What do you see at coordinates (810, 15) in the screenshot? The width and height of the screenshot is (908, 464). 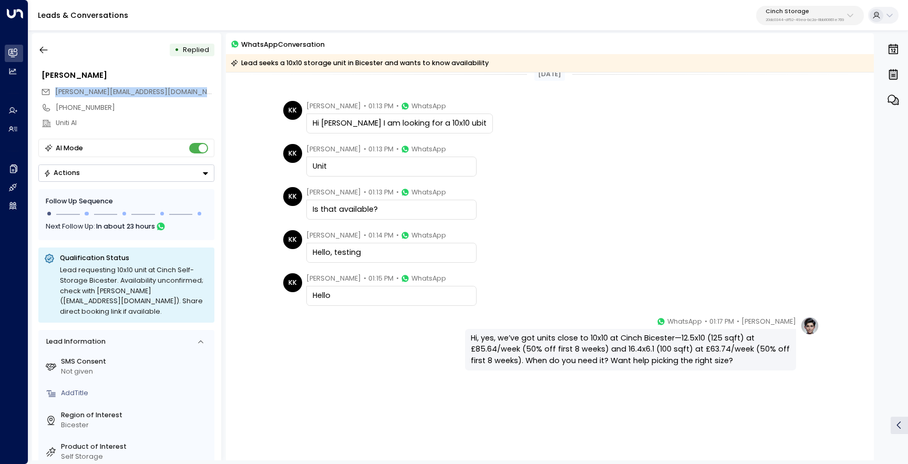 I see `button: Cinch Storage20dc0344-df52-49ea-bc2a-8bb80861e769` at bounding box center [810, 15].